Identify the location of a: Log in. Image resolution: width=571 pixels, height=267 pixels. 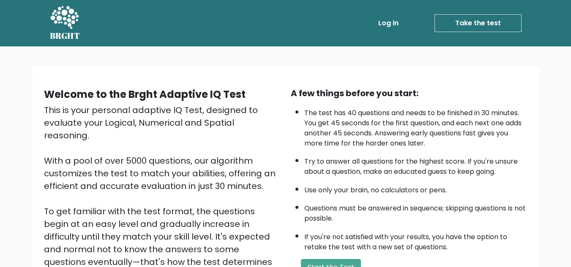
(388, 23).